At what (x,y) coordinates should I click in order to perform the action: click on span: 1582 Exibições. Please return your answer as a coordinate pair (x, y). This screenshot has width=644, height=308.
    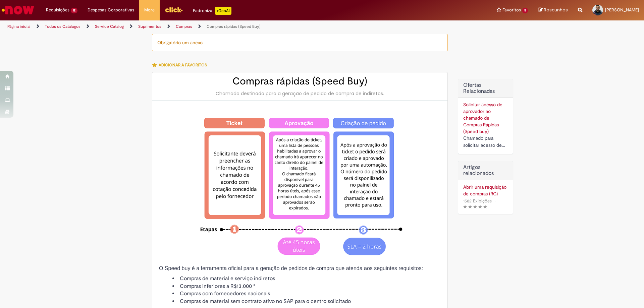
    Looking at the image, I should click on (477, 201).